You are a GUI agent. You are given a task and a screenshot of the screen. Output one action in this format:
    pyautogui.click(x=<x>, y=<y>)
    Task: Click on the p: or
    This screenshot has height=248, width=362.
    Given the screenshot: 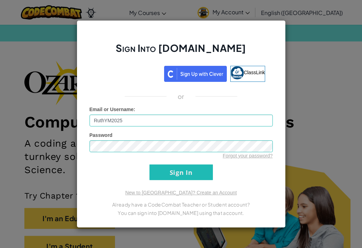 What is the action you would take?
    pyautogui.click(x=181, y=96)
    